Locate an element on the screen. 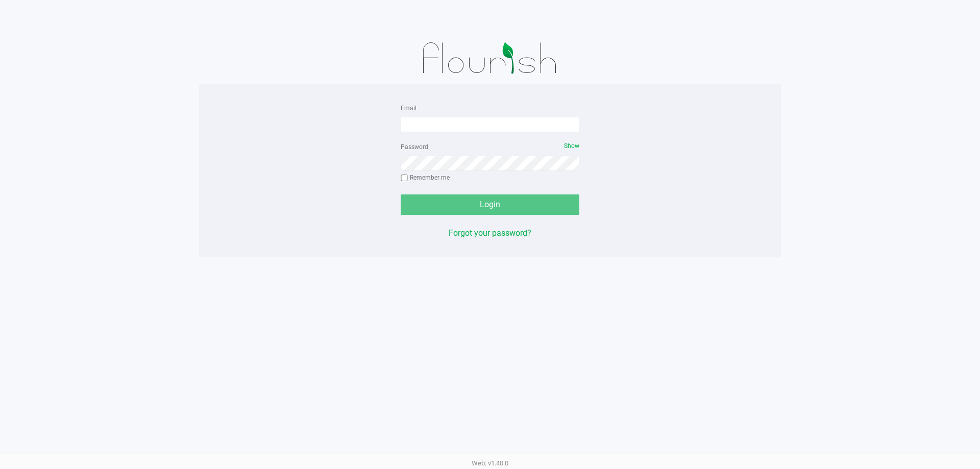 The image size is (980, 469). span: Web: v1.40.0 is located at coordinates (490, 462).